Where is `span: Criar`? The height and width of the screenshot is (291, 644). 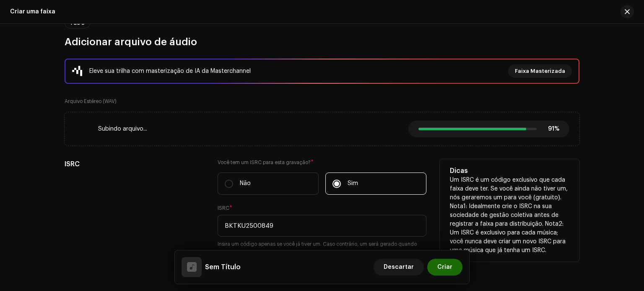 span: Criar is located at coordinates (445, 267).